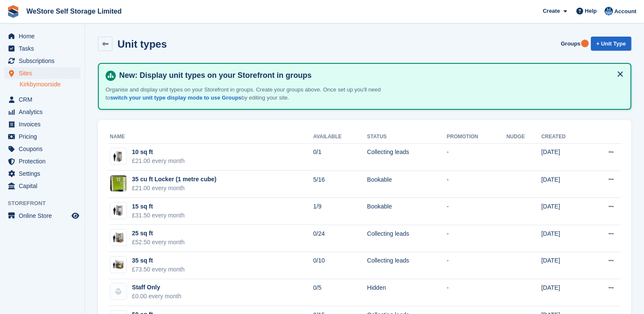  What do you see at coordinates (625, 11) in the screenshot?
I see `span: Account` at bounding box center [625, 11].